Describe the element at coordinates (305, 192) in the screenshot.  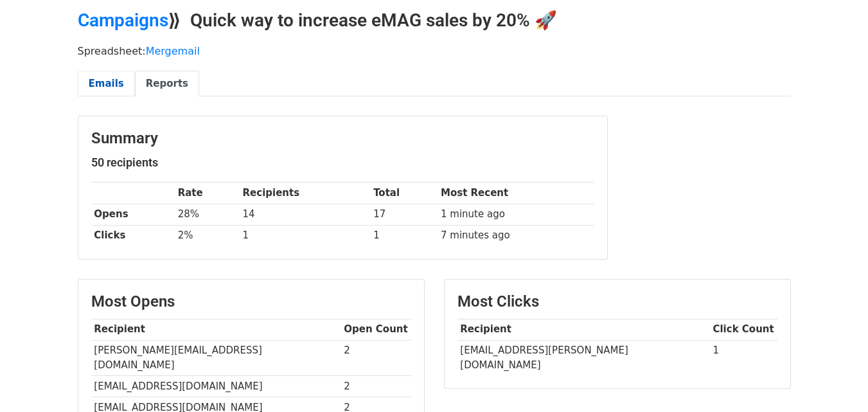
I see `th: Recipients` at that location.